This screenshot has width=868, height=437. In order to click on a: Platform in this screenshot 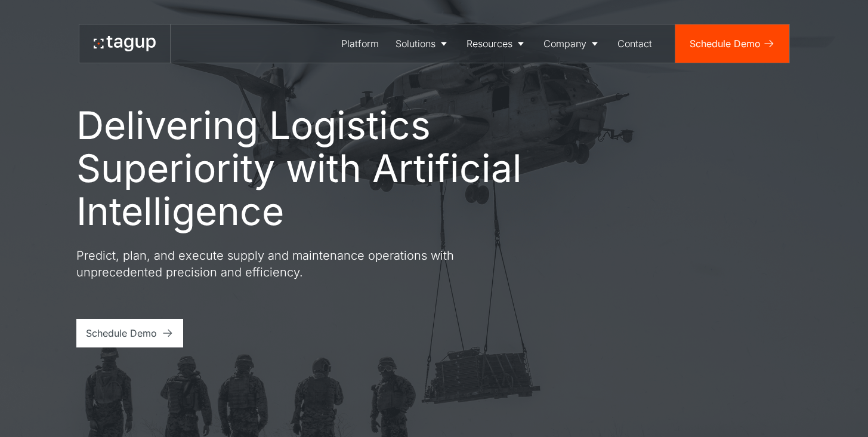, I will do `click(359, 43)`.